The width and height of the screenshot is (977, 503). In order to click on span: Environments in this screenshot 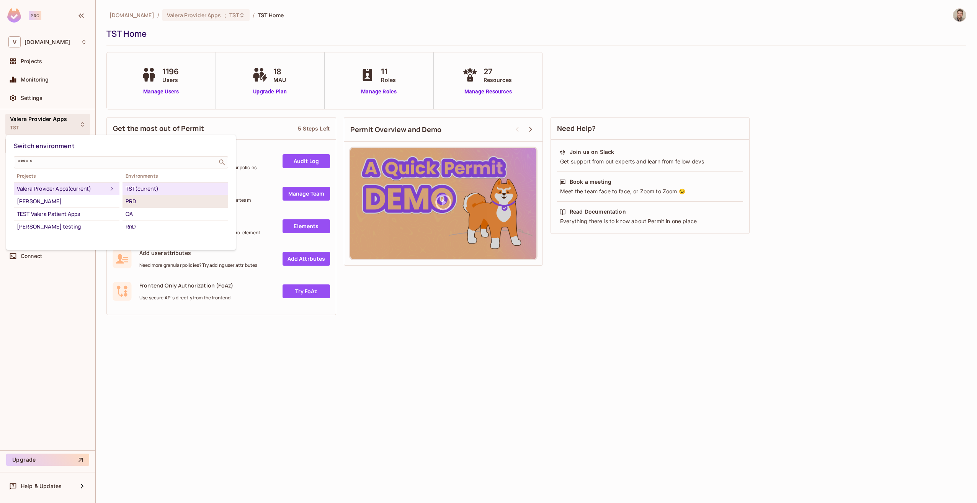, I will do `click(175, 176)`.